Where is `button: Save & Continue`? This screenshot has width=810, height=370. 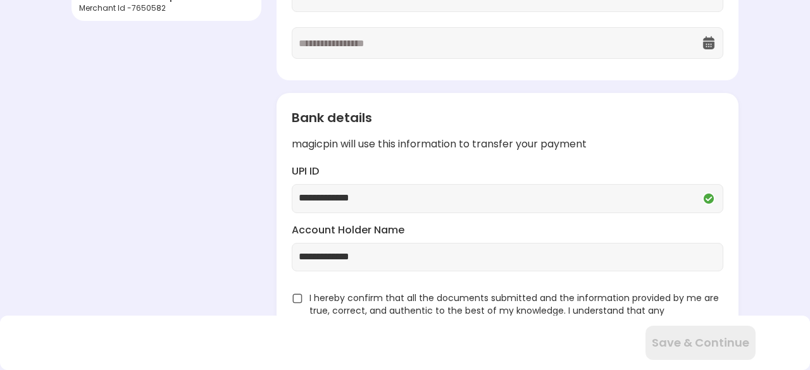 button: Save & Continue is located at coordinates (701, 343).